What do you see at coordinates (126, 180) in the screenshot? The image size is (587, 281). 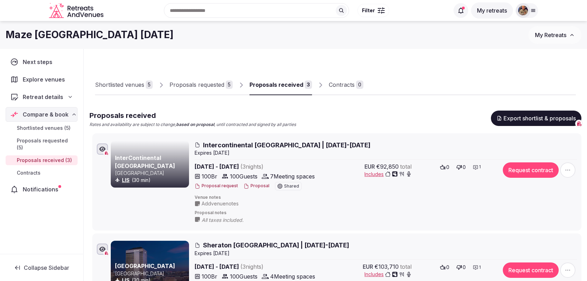 I see `a: LIS` at bounding box center [126, 180].